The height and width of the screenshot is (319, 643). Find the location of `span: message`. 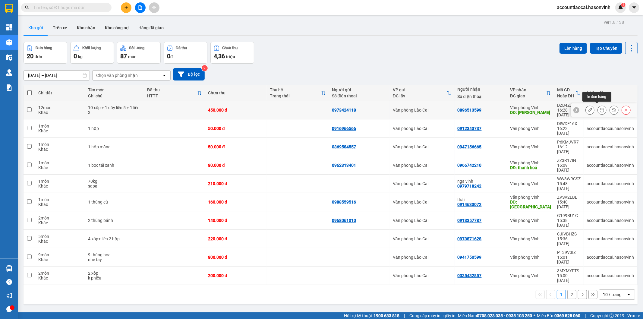

span: message is located at coordinates (9, 309).